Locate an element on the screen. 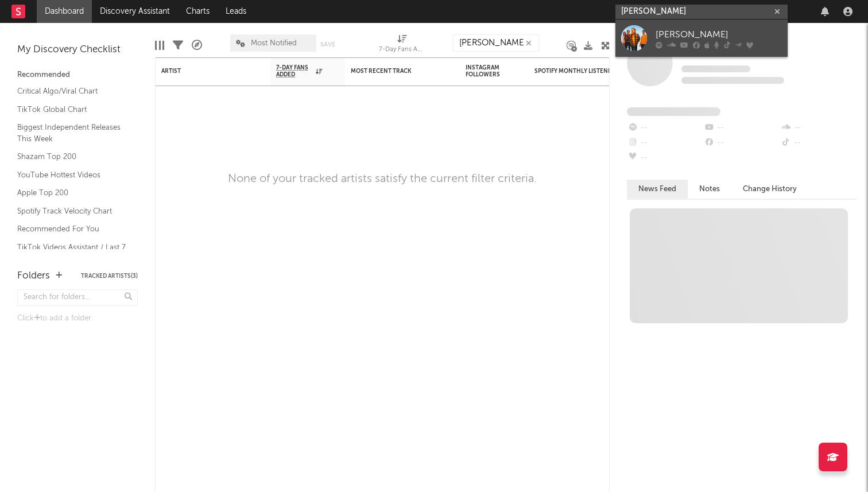 The height and width of the screenshot is (492, 868). div: Filters is located at coordinates (178, 45).